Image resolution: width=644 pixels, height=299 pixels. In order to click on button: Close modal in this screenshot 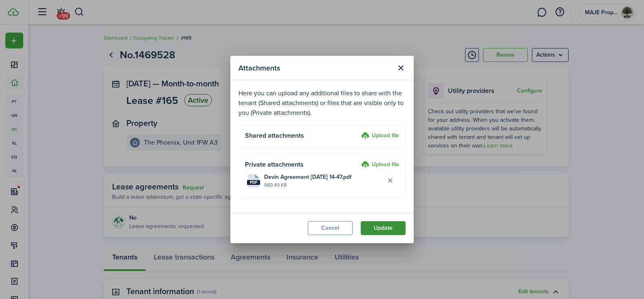, I will do `click(401, 68)`.